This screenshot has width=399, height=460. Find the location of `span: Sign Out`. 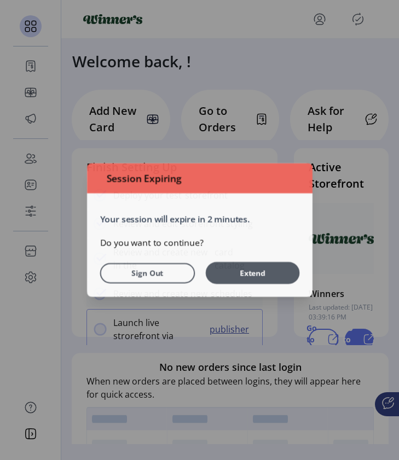

span: Sign Out is located at coordinates (146, 273).